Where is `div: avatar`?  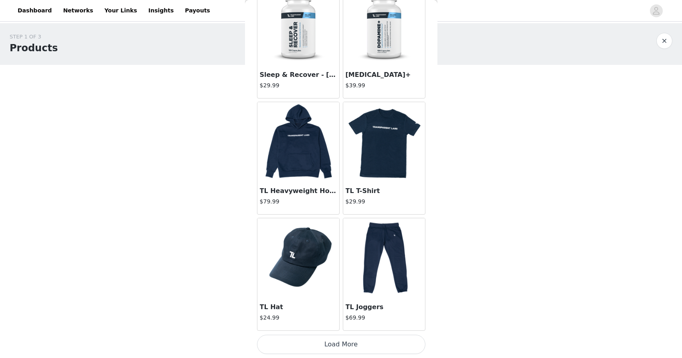
div: avatar is located at coordinates (656, 11).